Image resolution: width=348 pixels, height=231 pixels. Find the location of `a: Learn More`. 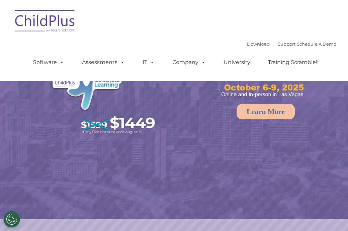

a: Learn More is located at coordinates (266, 112).